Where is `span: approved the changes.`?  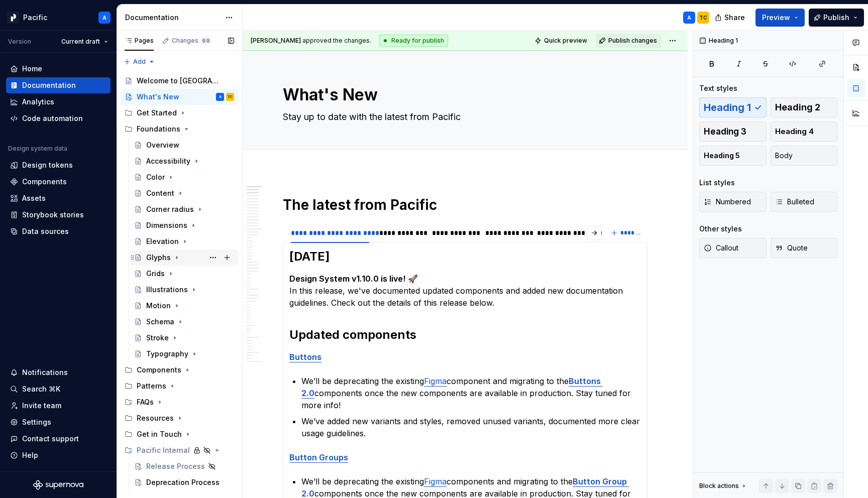
span: approved the changes. is located at coordinates (311, 41).